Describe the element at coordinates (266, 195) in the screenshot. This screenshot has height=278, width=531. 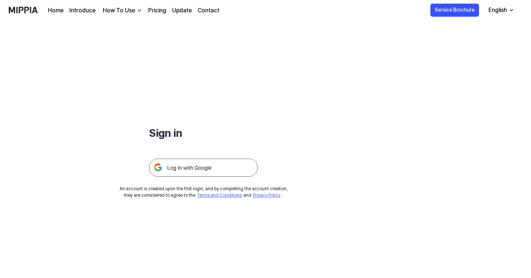
I see `a: Privacy Policy` at that location.